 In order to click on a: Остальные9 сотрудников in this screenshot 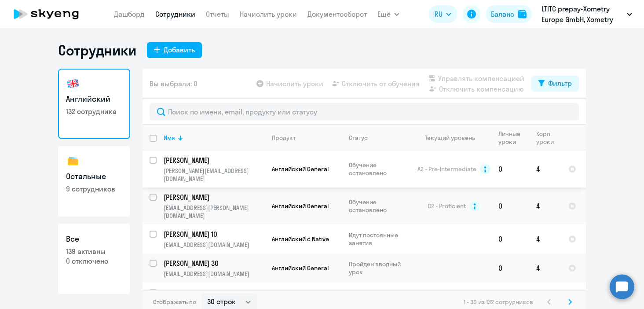, I will do `click(94, 181)`.